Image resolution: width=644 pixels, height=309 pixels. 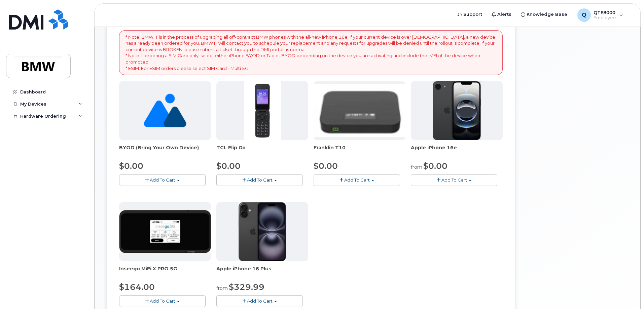 I want to click on img: TCL_FLIP_MODE.jpg, so click(x=262, y=111).